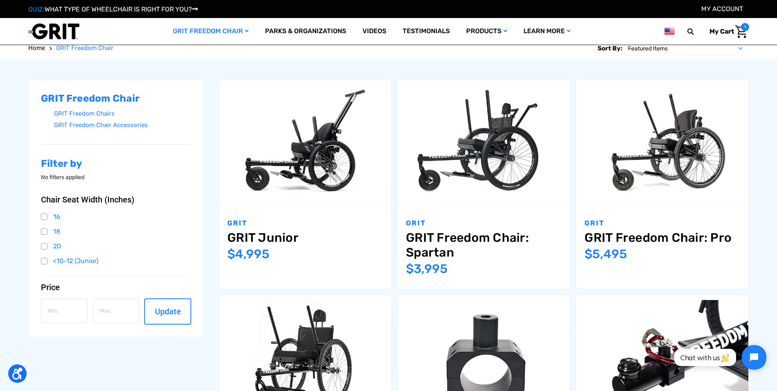 The height and width of the screenshot is (391, 777). I want to click on input: Search, so click(697, 32).